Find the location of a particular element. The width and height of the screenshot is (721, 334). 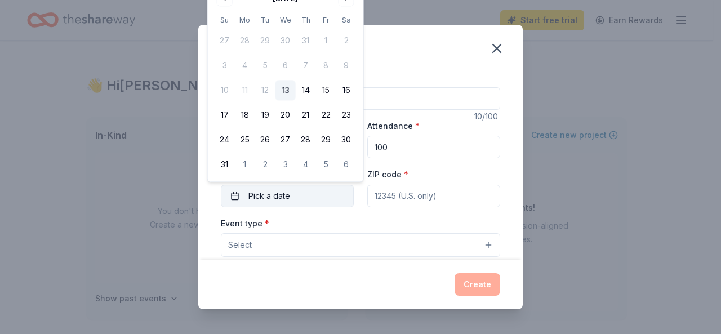

button: 25 is located at coordinates (245, 140).